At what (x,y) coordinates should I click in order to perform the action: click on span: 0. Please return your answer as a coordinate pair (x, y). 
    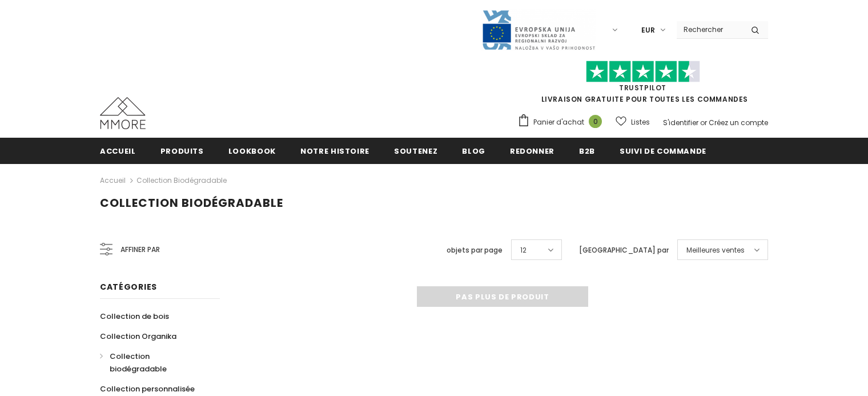
    Looking at the image, I should click on (595, 121).